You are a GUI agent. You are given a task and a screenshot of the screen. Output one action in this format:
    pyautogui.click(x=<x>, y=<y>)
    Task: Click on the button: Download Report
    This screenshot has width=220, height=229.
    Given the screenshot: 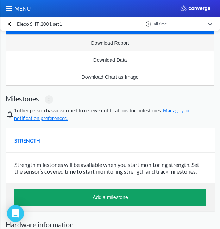 What is the action you would take?
    pyautogui.click(x=110, y=43)
    